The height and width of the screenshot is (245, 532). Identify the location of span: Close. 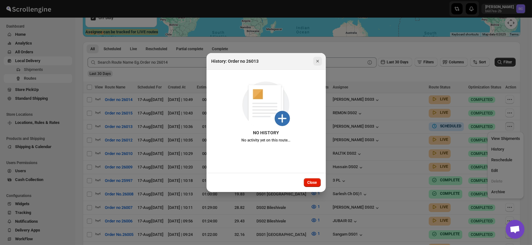
(312, 183).